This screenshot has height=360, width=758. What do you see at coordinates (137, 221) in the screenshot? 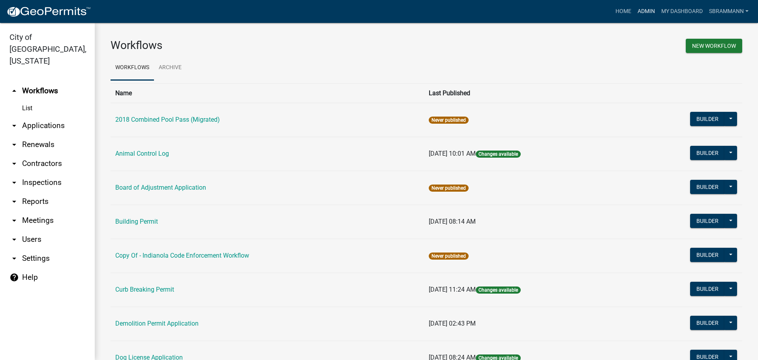
I see `a: Building Permit` at bounding box center [137, 221].